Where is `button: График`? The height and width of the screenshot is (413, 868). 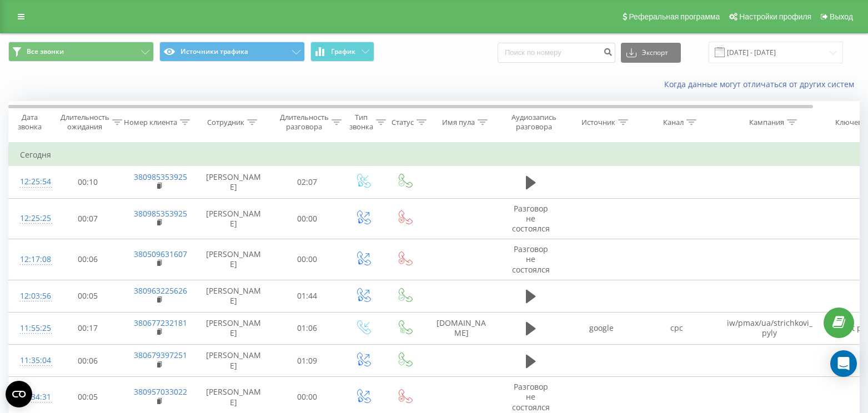 button: График is located at coordinates (342, 52).